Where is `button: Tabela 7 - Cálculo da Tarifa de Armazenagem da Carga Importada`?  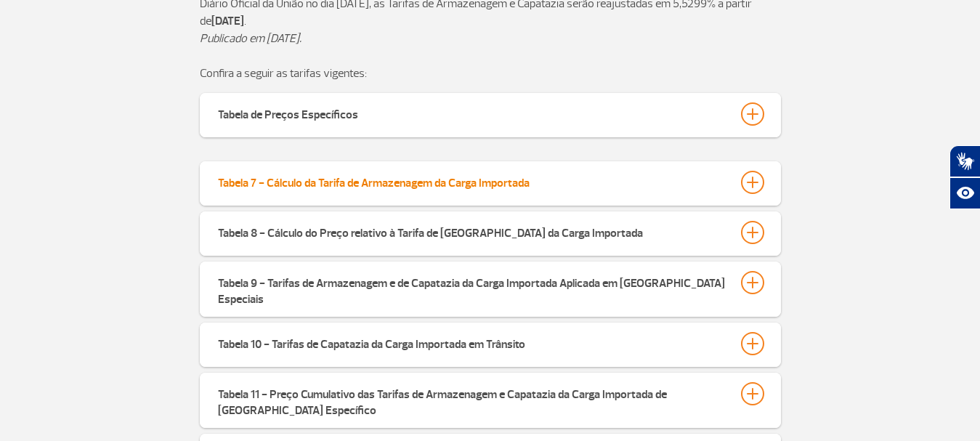
button: Tabela 7 - Cálculo da Tarifa de Armazenagem da Carga Importada is located at coordinates (491, 183).